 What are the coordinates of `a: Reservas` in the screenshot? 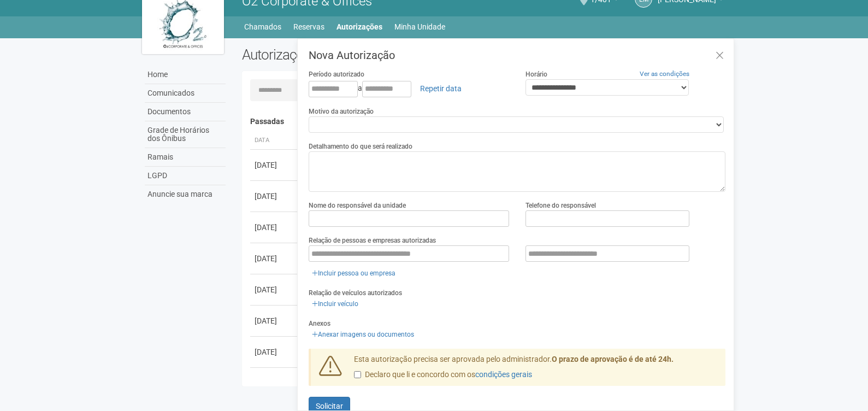 It's located at (309, 27).